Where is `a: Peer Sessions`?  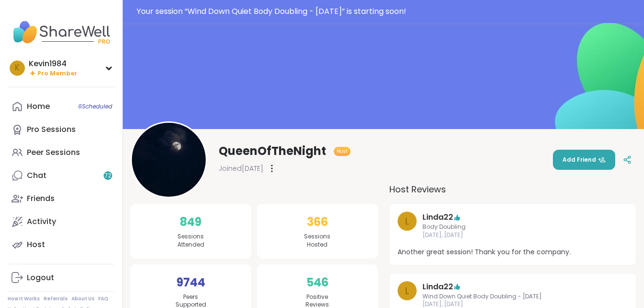 a: Peer Sessions is located at coordinates (61, 152).